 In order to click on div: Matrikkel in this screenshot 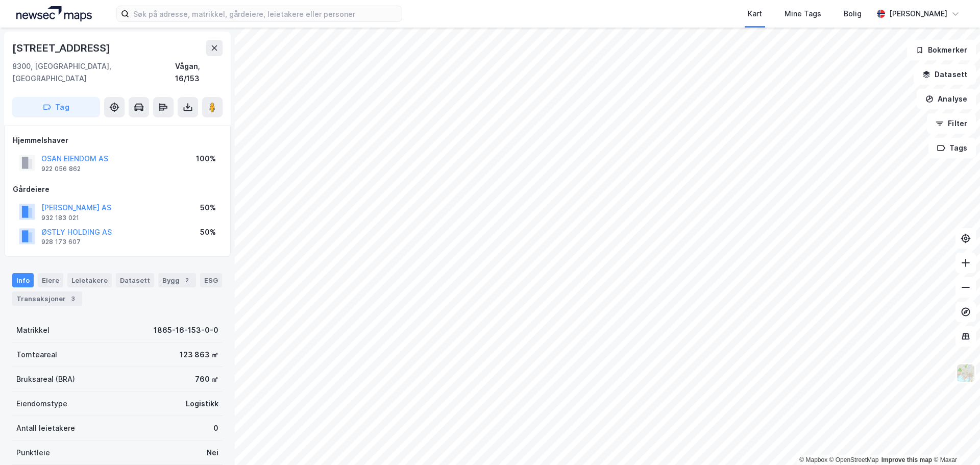, I will do `click(33, 330)`.